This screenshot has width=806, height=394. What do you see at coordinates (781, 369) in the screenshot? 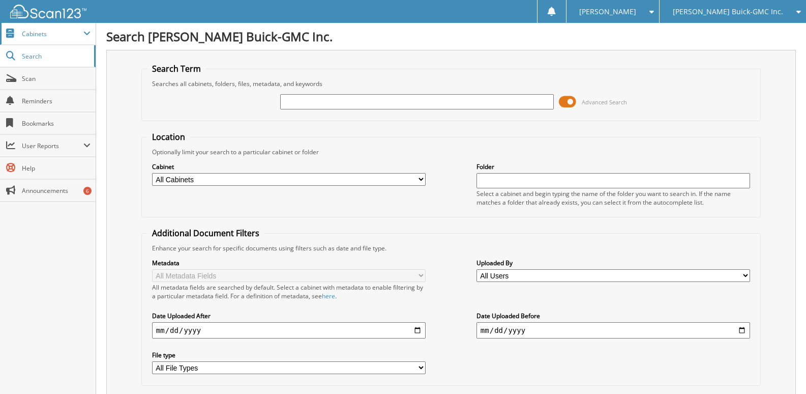
I see `div: Chat Widget` at bounding box center [781, 369].